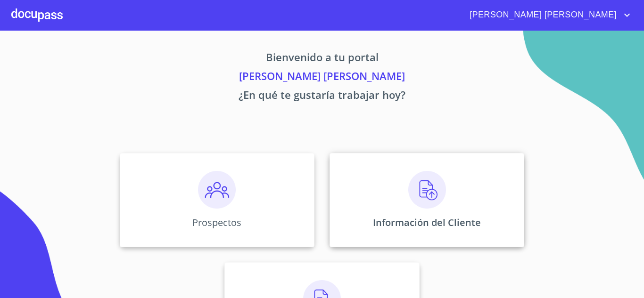 The image size is (644, 298). I want to click on p: Bienvenido a tu portal, so click(322, 59).